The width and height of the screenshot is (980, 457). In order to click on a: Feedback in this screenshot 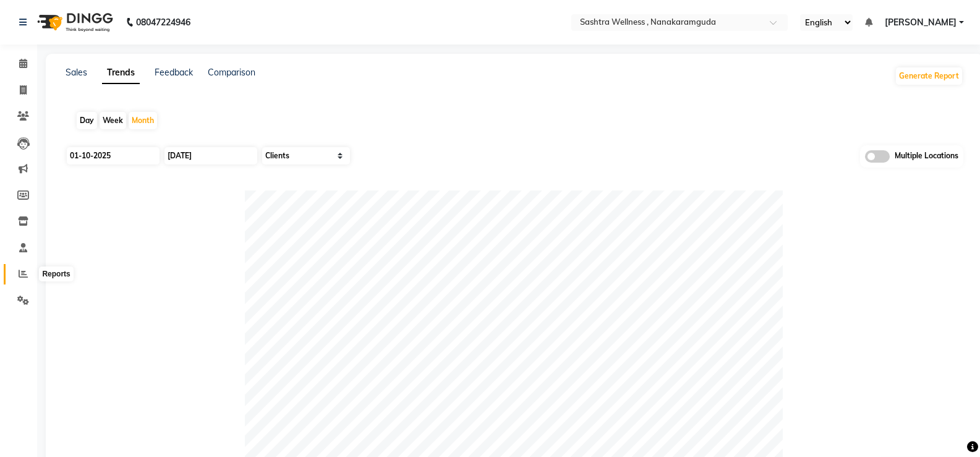, I will do `click(174, 72)`.